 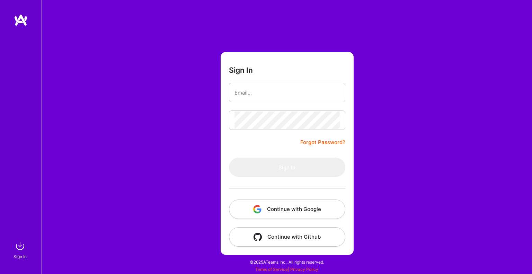 I want to click on h3: Sign In, so click(x=241, y=70).